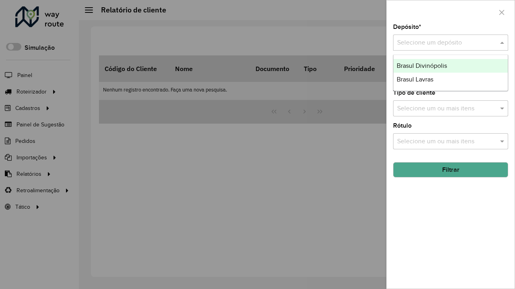 Image resolution: width=515 pixels, height=289 pixels. What do you see at coordinates (421, 66) in the screenshot?
I see `span: Brasul Divinópolis` at bounding box center [421, 66].